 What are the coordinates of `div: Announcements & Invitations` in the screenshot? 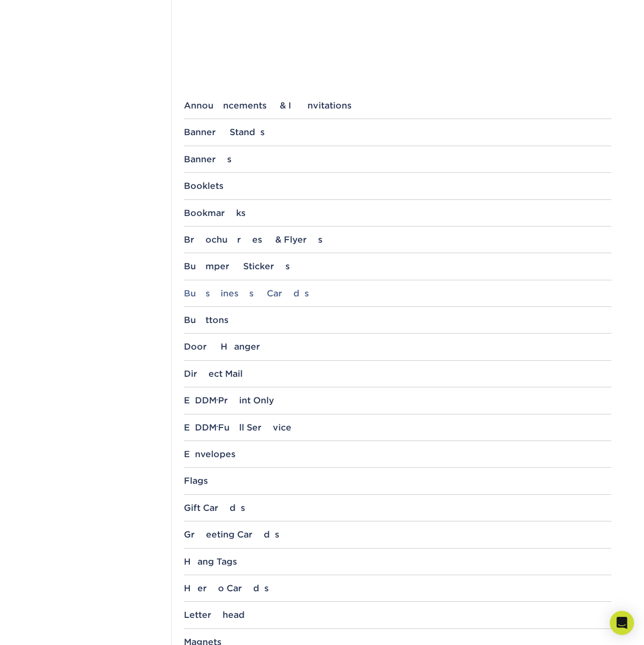 It's located at (398, 105).